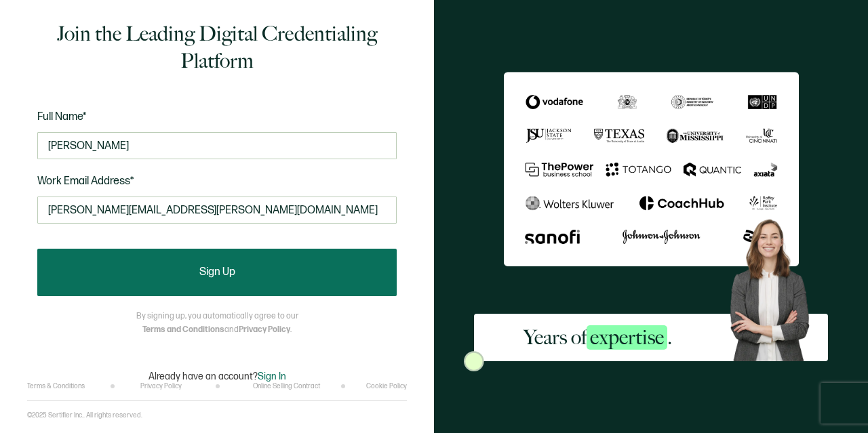 The width and height of the screenshot is (868, 433). Describe the element at coordinates (386, 386) in the screenshot. I see `a: Cookie Policy` at that location.